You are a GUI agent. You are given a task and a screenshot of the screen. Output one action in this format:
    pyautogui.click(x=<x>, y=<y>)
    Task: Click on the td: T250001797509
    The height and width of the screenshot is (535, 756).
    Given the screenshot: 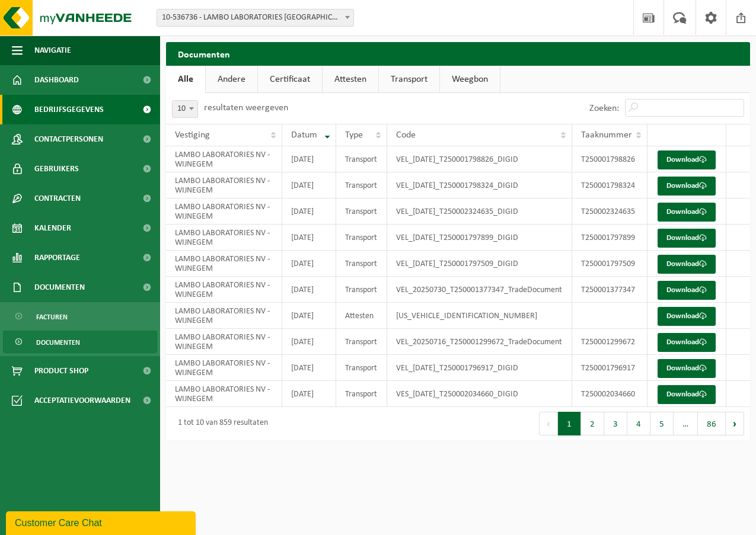 What is the action you would take?
    pyautogui.click(x=609, y=264)
    